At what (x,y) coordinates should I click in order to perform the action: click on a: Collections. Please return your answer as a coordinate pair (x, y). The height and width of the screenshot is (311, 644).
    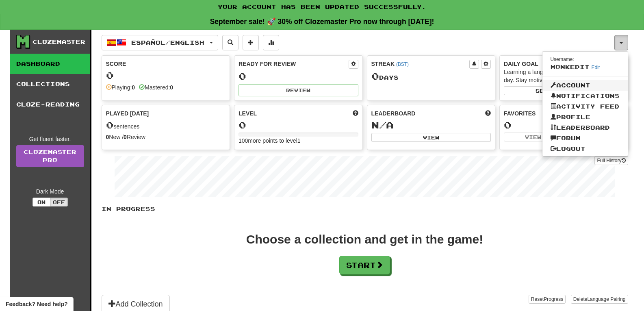
    Looking at the image, I should click on (50, 84).